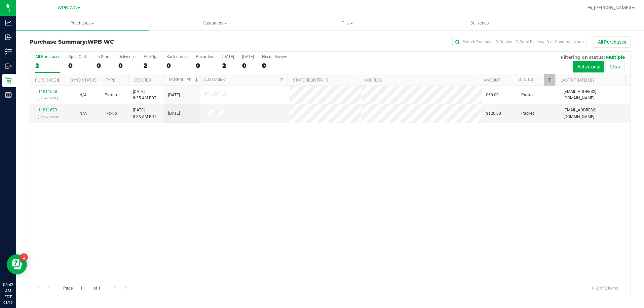 This screenshot has height=308, width=644. I want to click on a: Sync Status, so click(84, 80).